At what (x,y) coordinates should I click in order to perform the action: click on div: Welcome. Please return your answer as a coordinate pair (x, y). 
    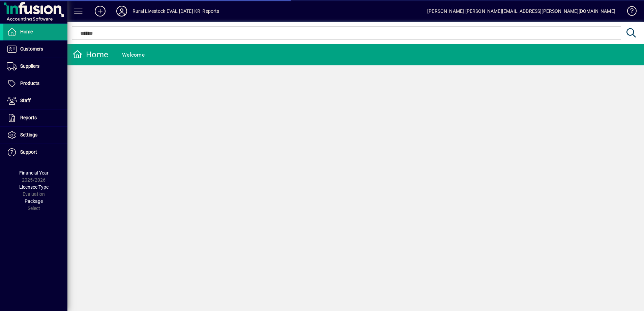
    Looking at the image, I should click on (133, 55).